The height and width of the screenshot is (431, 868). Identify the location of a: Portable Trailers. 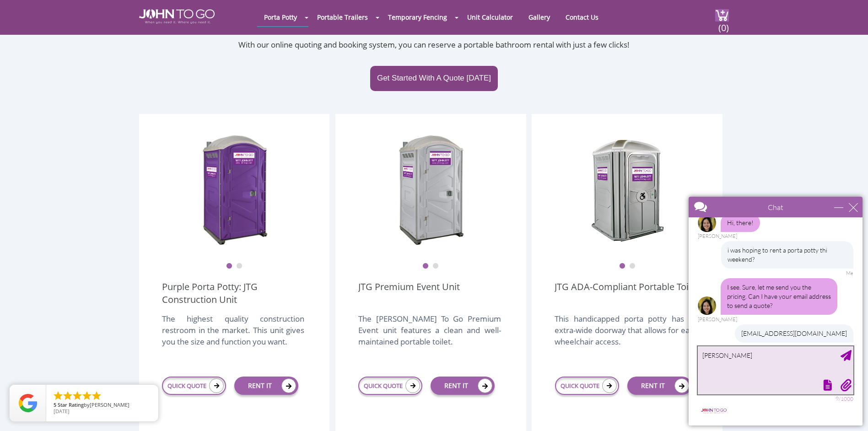
(342, 17).